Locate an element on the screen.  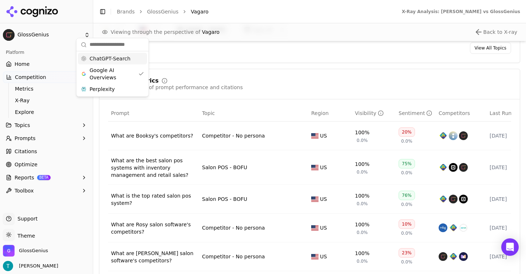
span: Optimize is located at coordinates (26, 164).